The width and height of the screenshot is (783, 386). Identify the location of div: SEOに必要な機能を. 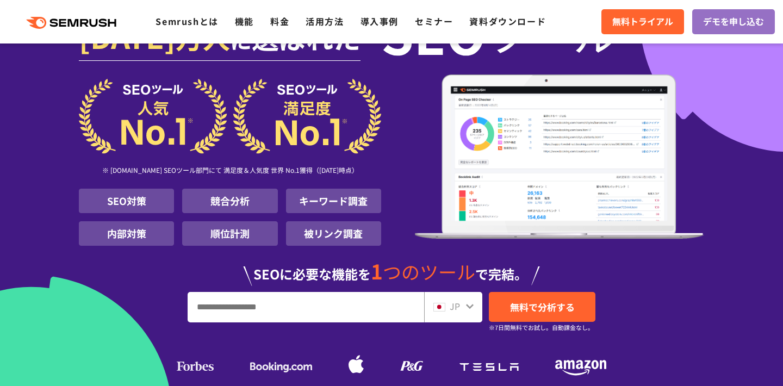
(391, 268).